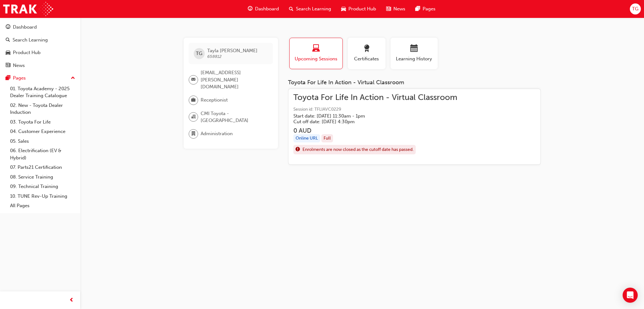 The height and width of the screenshot is (309, 644). I want to click on a: news-iconNews, so click(395, 9).